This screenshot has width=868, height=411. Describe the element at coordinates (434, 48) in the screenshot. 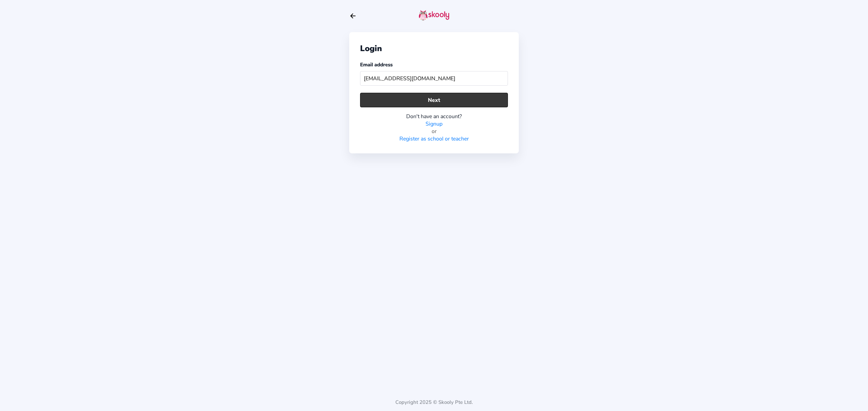

I see `div: Login` at that location.